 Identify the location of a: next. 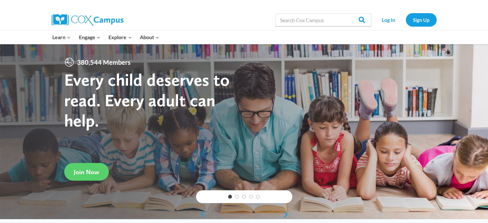
(288, 214).